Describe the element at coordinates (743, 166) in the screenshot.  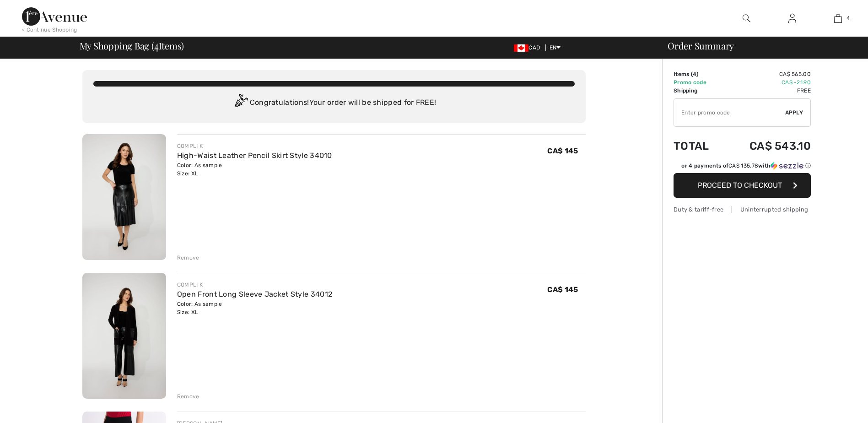
I see `span: CA$ 135.78` at that location.